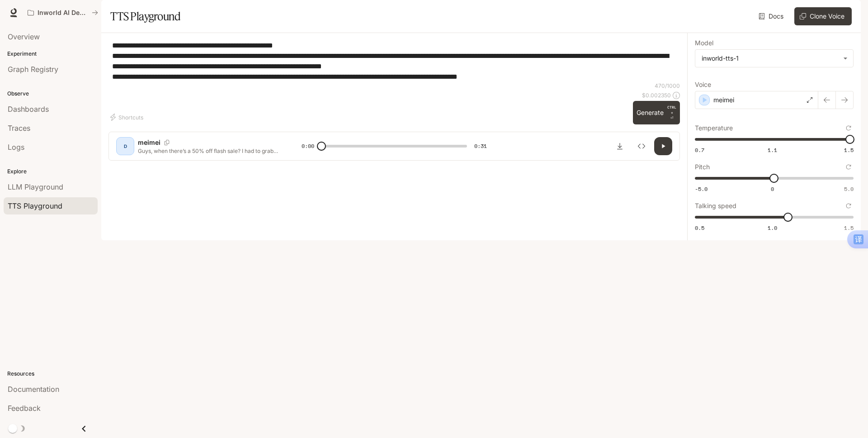 This screenshot has height=438, width=868. What do you see at coordinates (480, 146) in the screenshot?
I see `span: 0:31` at bounding box center [480, 146].